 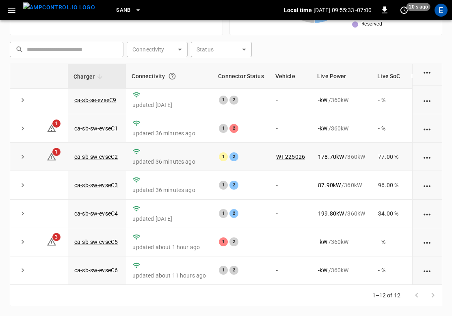 What do you see at coordinates (129, 10) in the screenshot?
I see `button: SanB` at bounding box center [129, 10].